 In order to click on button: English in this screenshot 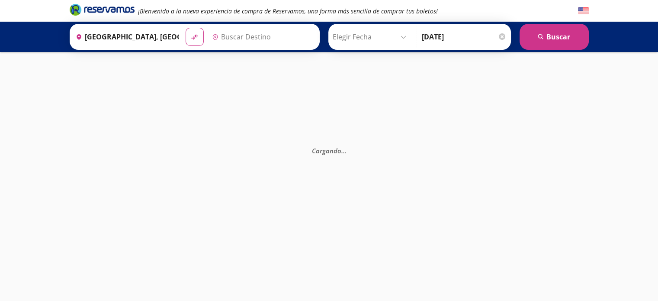, I will do `click(584, 11)`.